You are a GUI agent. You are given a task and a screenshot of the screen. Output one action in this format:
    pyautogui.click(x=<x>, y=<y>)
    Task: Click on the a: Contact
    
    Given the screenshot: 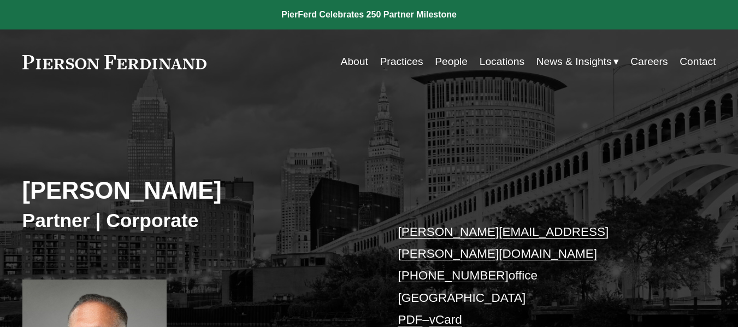 What is the action you would take?
    pyautogui.click(x=698, y=62)
    